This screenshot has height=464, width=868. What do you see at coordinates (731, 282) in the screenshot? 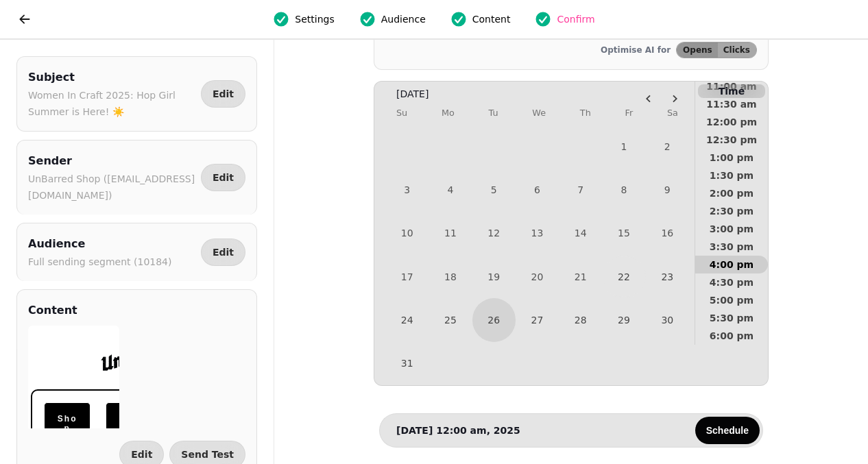
I see `button: 4:30 pm` at bounding box center [731, 282].